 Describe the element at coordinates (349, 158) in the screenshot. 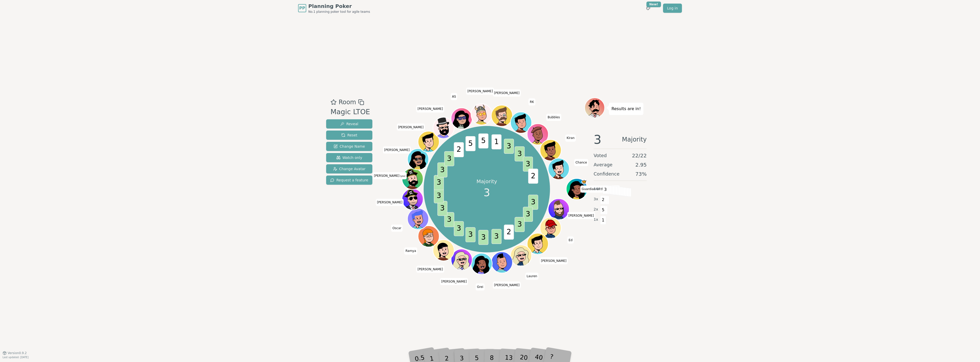

I see `button: Watch only` at that location.